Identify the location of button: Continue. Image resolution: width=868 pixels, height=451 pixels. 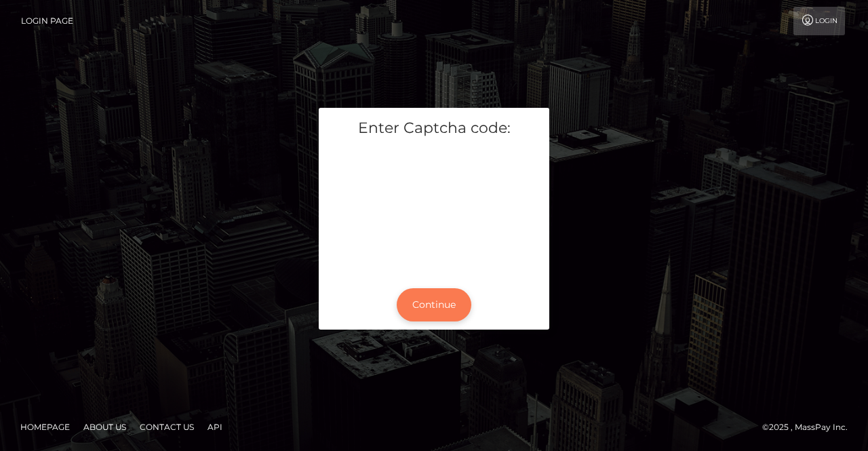
(434, 304).